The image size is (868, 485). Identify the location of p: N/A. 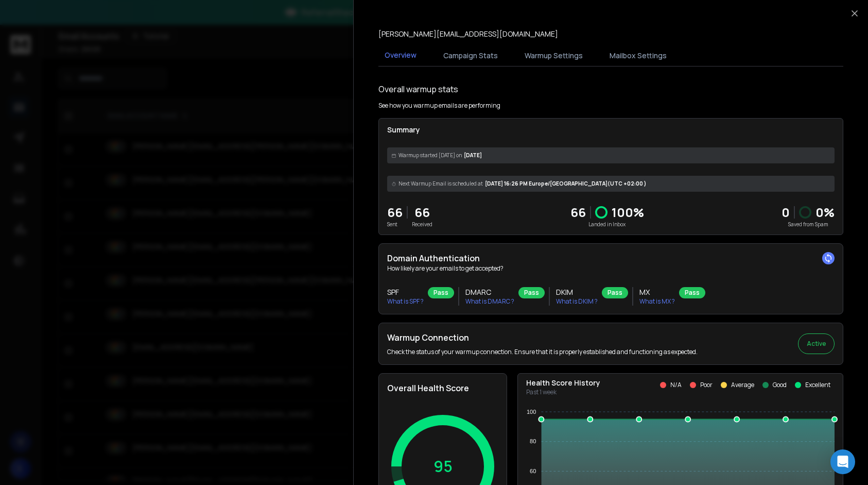
(676, 385).